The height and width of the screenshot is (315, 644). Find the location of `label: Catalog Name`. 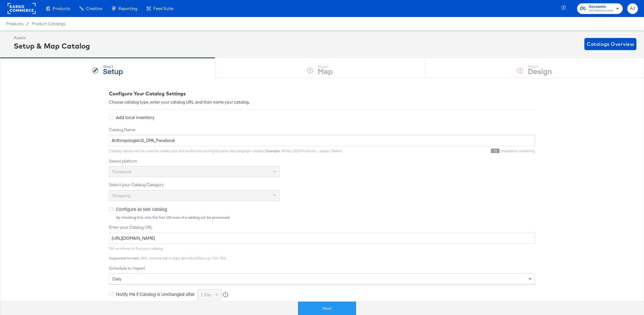

label: Catalog Name is located at coordinates (322, 130).